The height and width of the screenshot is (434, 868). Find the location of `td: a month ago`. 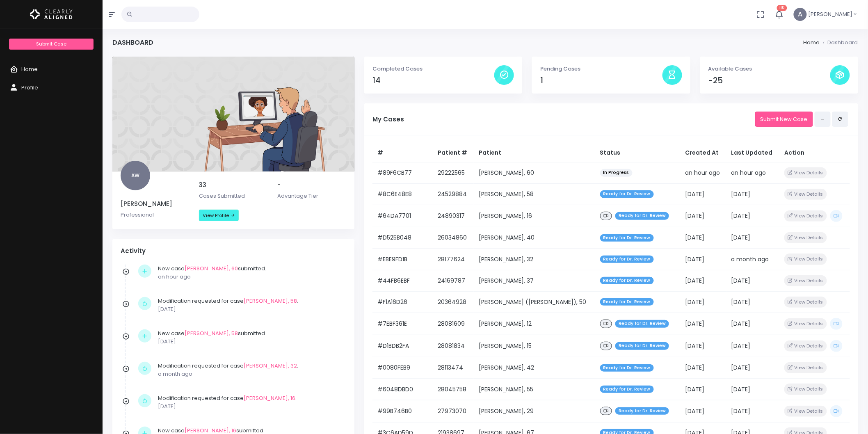

td: a month ago is located at coordinates (753, 259).